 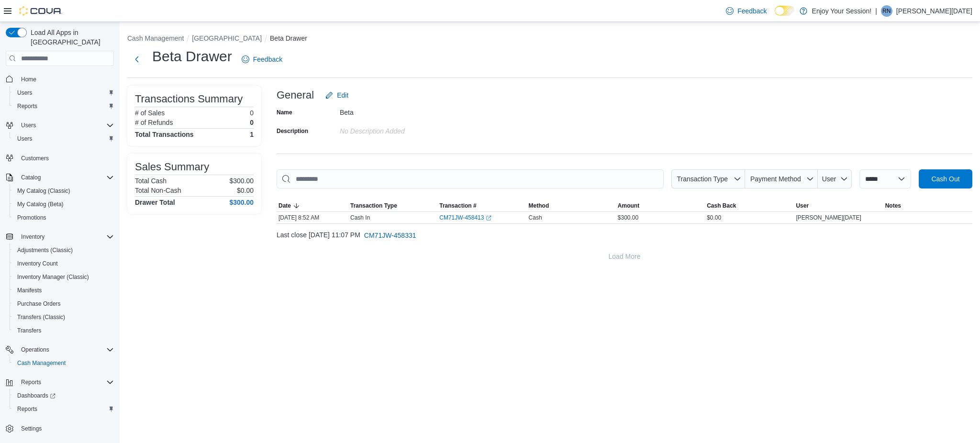 I want to click on span: Method, so click(x=539, y=206).